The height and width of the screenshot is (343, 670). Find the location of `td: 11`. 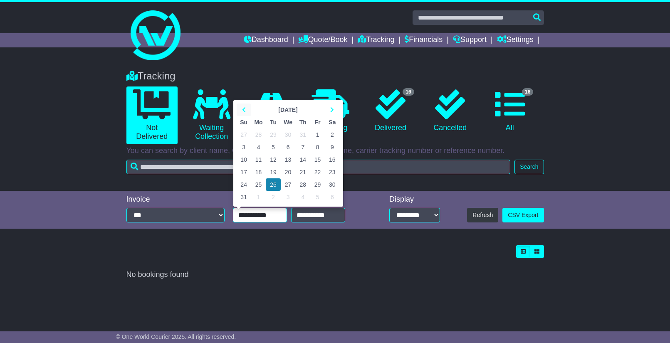

td: 11 is located at coordinates (258, 160).